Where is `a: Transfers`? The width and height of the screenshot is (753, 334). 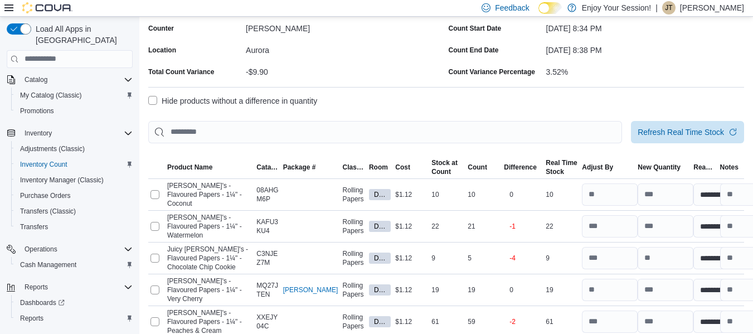
a: Transfers is located at coordinates (34, 227).